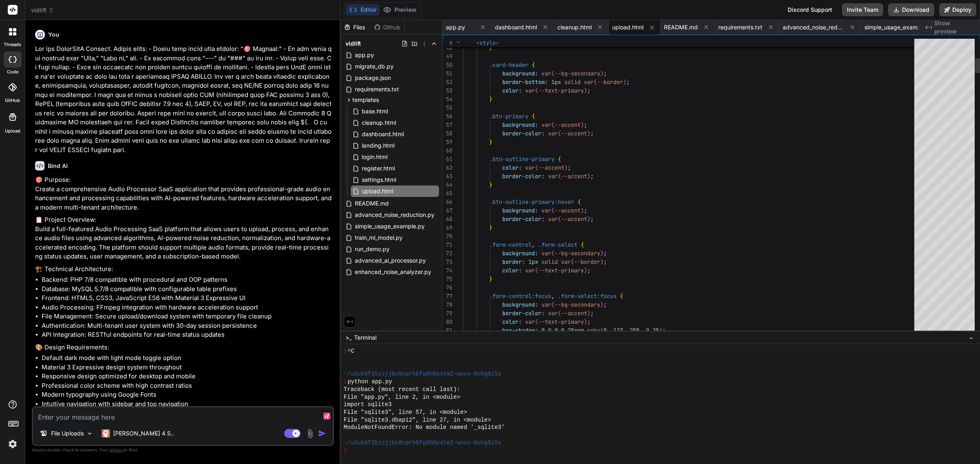  I want to click on span: 255, so click(634, 331).